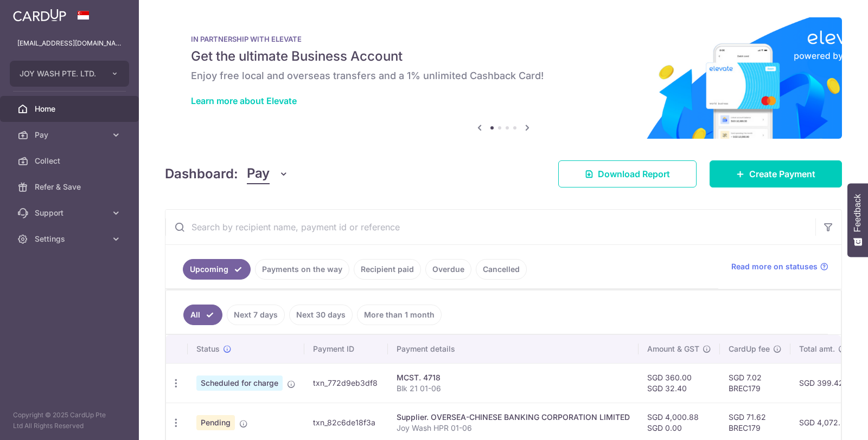  Describe the element at coordinates (321, 315) in the screenshot. I see `a: Next 30 days` at that location.